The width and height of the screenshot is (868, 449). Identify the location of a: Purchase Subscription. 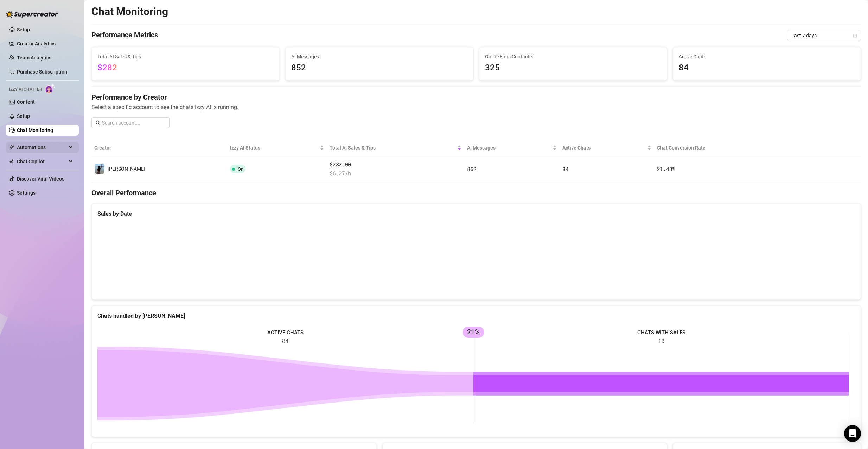
(42, 72).